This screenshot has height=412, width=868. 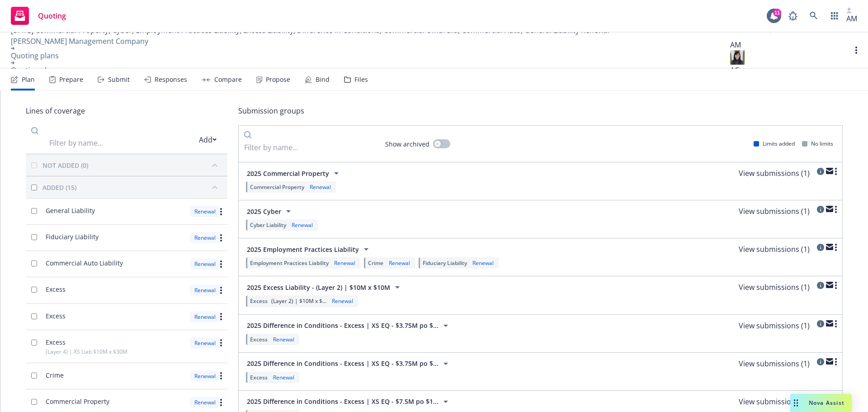 What do you see at coordinates (119, 80) in the screenshot?
I see `div: Submit` at bounding box center [119, 80].